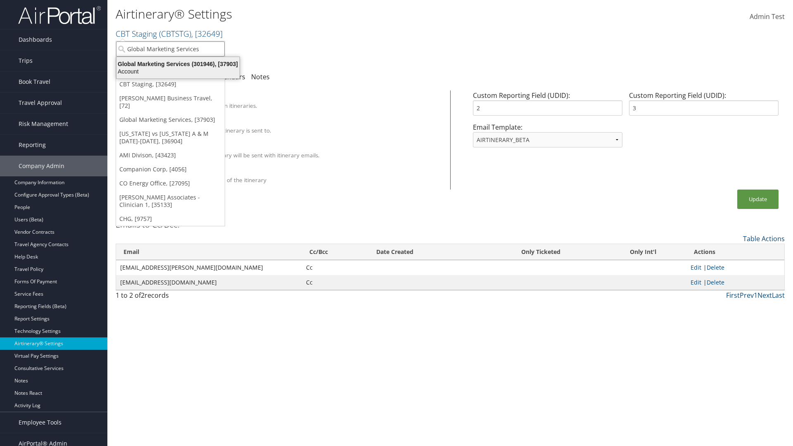  I want to click on span: ( CBTSTG ), so click(175, 33).